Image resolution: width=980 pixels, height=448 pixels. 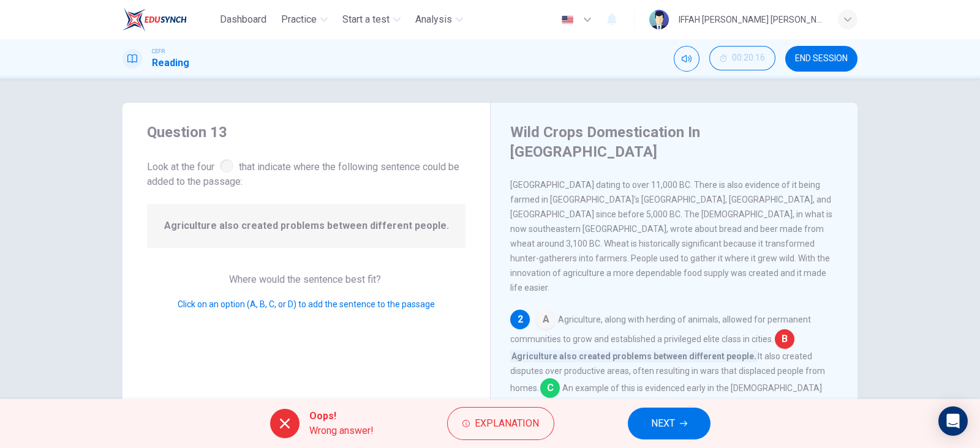 What do you see at coordinates (306, 173) in the screenshot?
I see `span: Look at the four that indicate where the following sentence could be added to the passage:` at bounding box center [306, 173].